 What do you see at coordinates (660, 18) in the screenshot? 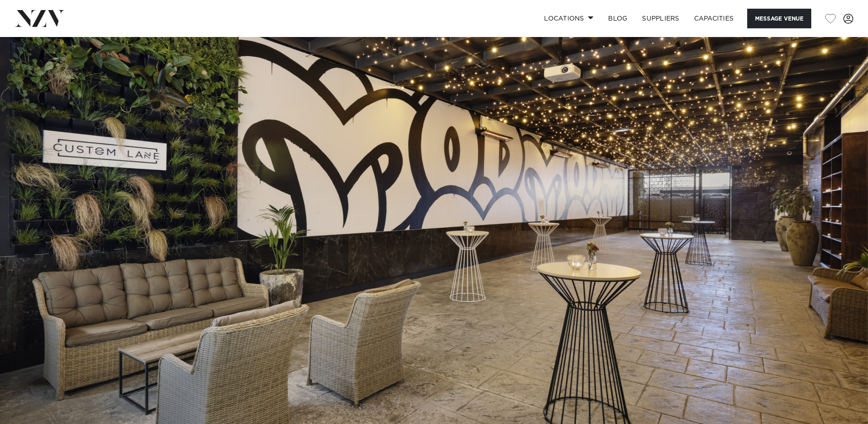
I see `a: SUPPLIERS` at bounding box center [660, 18].